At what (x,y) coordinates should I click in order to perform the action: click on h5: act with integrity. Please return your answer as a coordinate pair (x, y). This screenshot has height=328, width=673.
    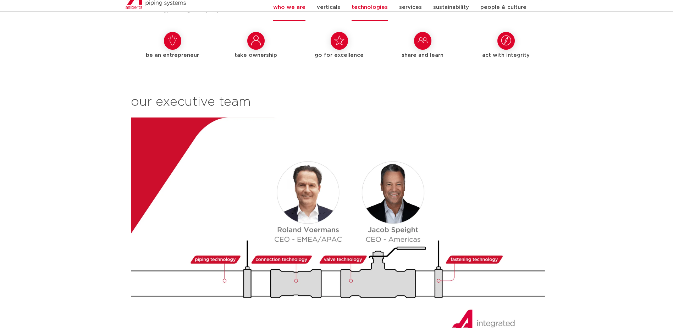
    Looking at the image, I should click on (506, 55).